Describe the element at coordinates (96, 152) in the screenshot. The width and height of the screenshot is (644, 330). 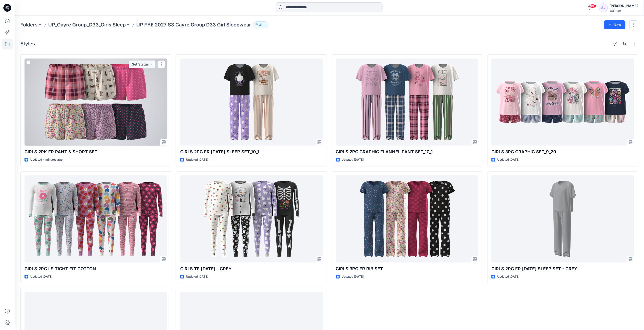
I see `p: GIRLS 2PK FR PANT & SHORT SET` at that location.